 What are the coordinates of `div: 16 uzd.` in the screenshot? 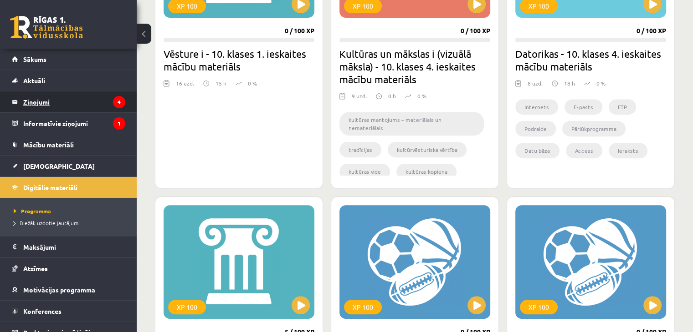 It's located at (185, 86).